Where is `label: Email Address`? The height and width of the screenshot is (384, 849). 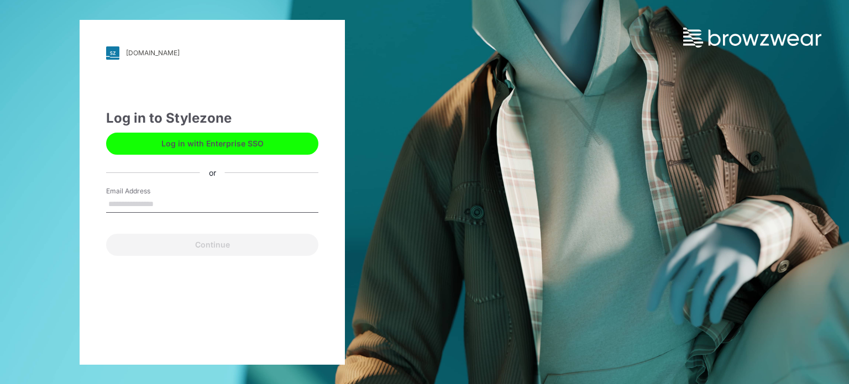 label: Email Address is located at coordinates (145, 191).